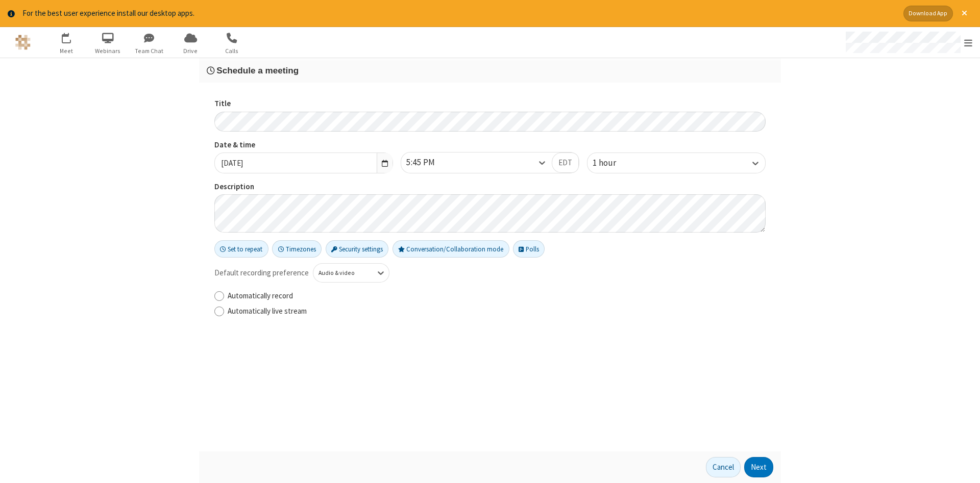 This screenshot has height=483, width=980. What do you see at coordinates (928, 13) in the screenshot?
I see `button: Download App` at bounding box center [928, 13].